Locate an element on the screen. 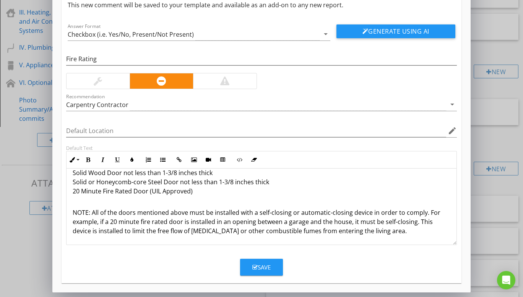 Image resolution: width=523 pixels, height=297 pixels. input: Default Location is located at coordinates (256, 131).